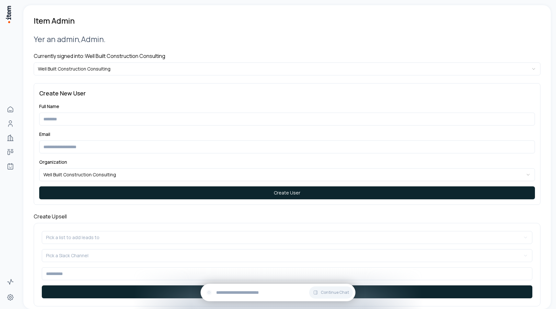 This screenshot has width=556, height=309. I want to click on label: Organization, so click(53, 162).